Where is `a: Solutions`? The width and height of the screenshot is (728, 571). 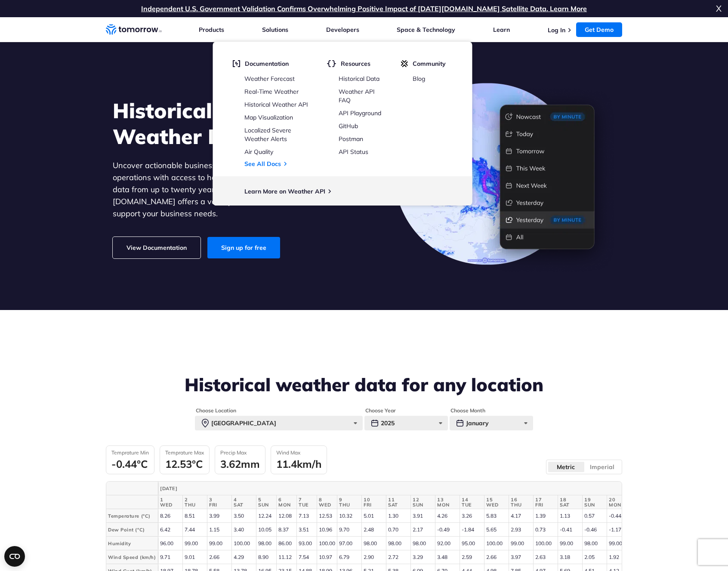 a: Solutions is located at coordinates (275, 29).